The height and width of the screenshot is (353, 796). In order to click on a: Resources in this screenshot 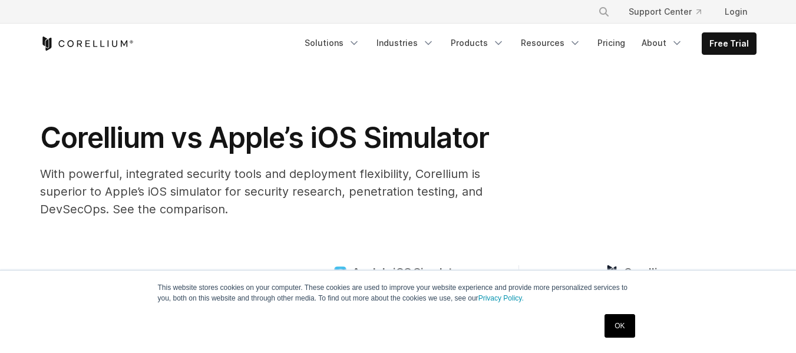, I will do `click(551, 43)`.